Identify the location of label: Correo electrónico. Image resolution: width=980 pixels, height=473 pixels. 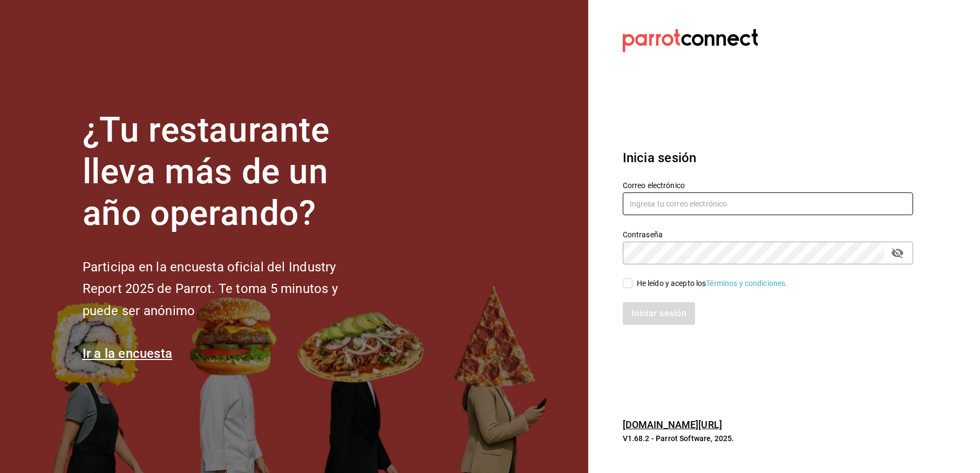
(768, 185).